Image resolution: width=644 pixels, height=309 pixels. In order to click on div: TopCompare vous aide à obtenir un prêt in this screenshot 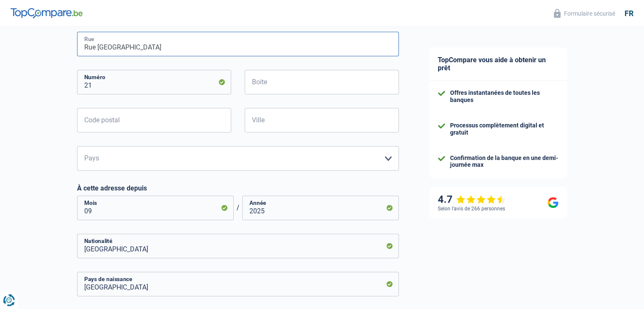, I will do `click(498, 64)`.